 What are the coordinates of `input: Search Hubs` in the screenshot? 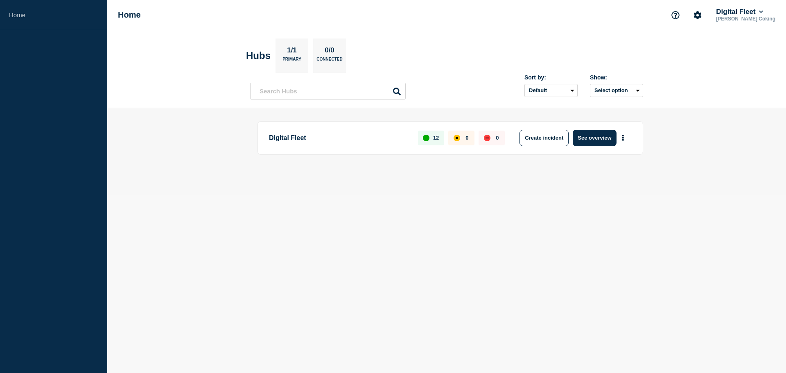 It's located at (328, 91).